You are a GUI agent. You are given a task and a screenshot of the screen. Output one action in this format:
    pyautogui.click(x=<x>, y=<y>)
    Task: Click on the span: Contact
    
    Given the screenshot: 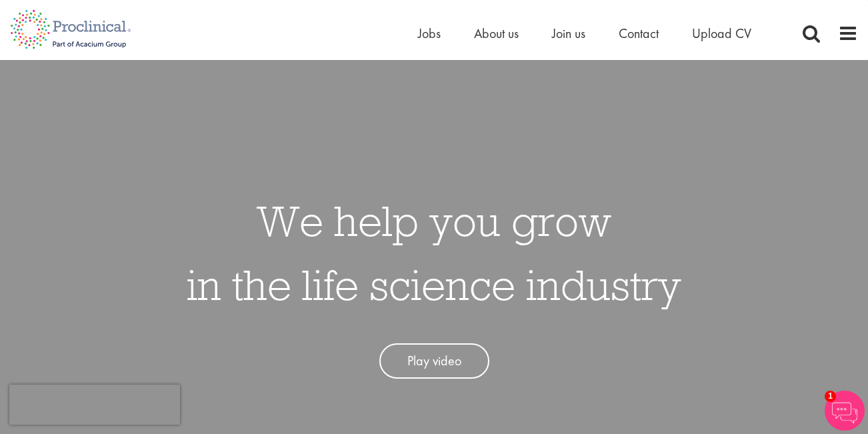 What is the action you would take?
    pyautogui.click(x=639, y=33)
    